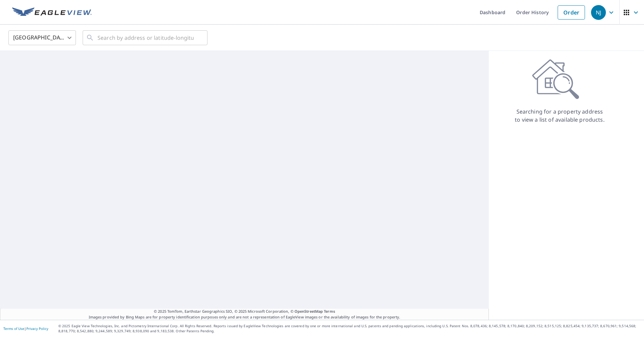 This screenshot has height=337, width=644. What do you see at coordinates (309, 311) in the screenshot?
I see `a: OpenStreetMap` at bounding box center [309, 311].